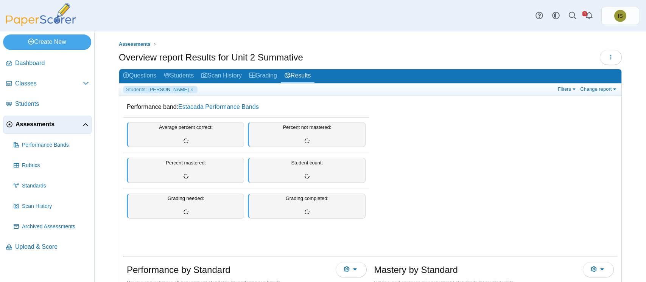  What do you see at coordinates (598, 89) in the screenshot?
I see `a: Change report` at bounding box center [598, 89].